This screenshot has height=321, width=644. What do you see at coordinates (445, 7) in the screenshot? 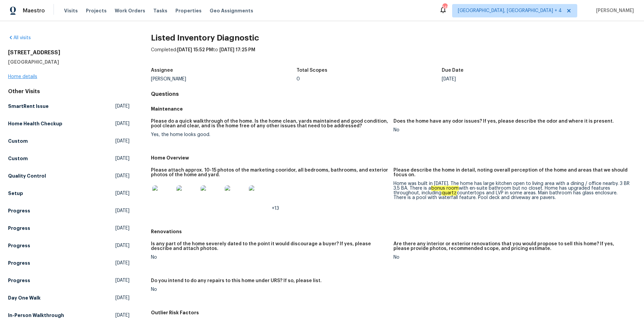
I see `div: 148` at bounding box center [445, 7].